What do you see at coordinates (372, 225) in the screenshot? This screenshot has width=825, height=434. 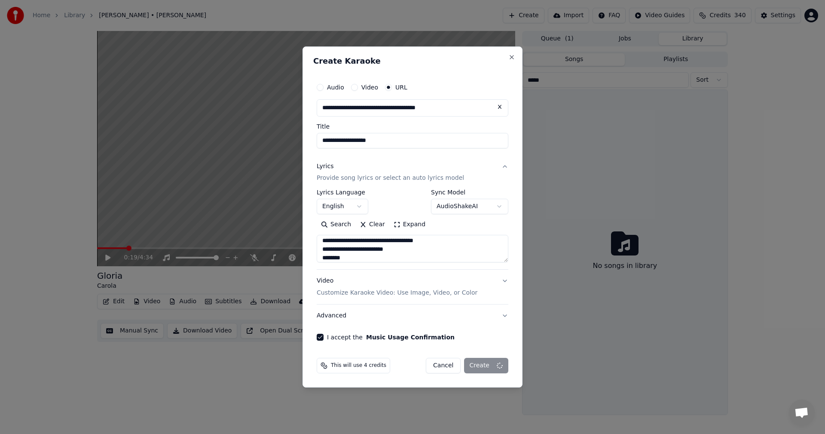 I see `button: Clear` at bounding box center [372, 225].